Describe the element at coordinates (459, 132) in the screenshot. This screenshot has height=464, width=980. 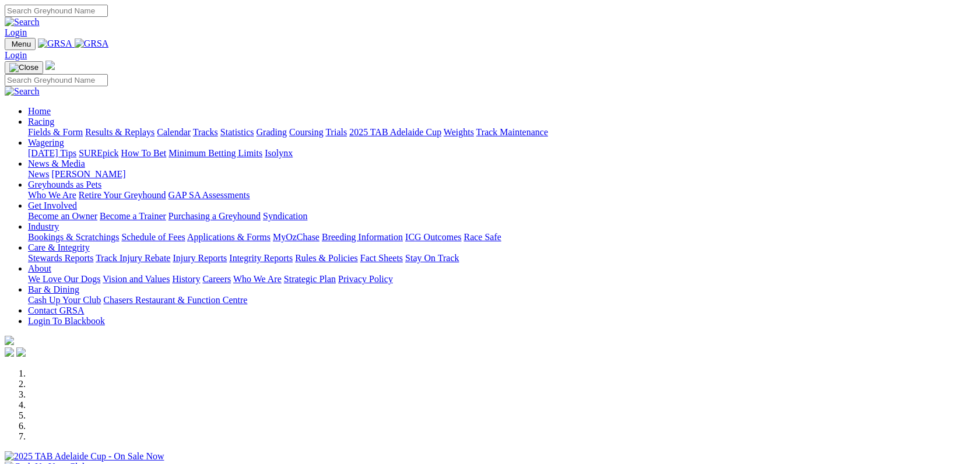
I see `a: Weights` at that location.